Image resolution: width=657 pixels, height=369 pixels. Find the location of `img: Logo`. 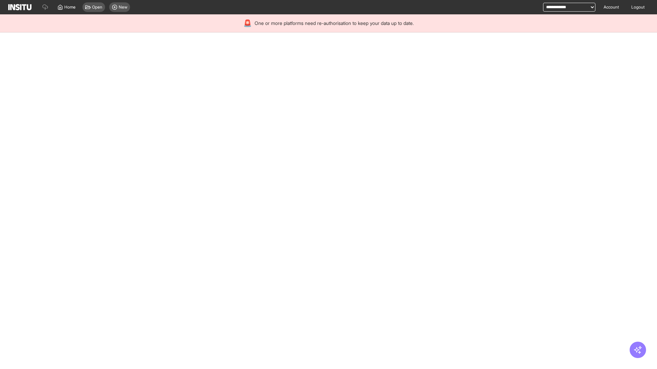

img: Logo is located at coordinates (20, 7).